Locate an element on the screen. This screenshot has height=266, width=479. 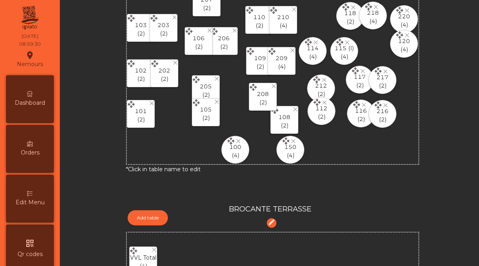
p: 102 is located at coordinates (141, 71).